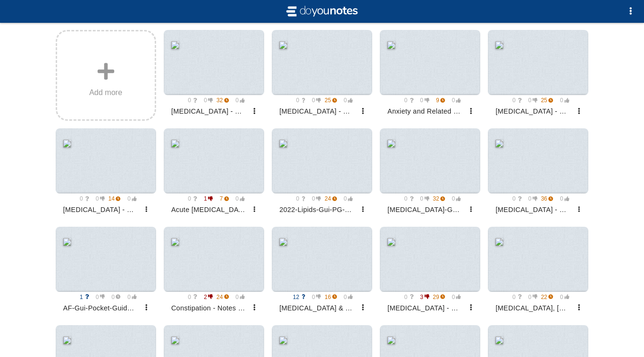 Image resolution: width=644 pixels, height=357 pixels. Describe the element at coordinates (630, 11) in the screenshot. I see `button: Options` at that location.